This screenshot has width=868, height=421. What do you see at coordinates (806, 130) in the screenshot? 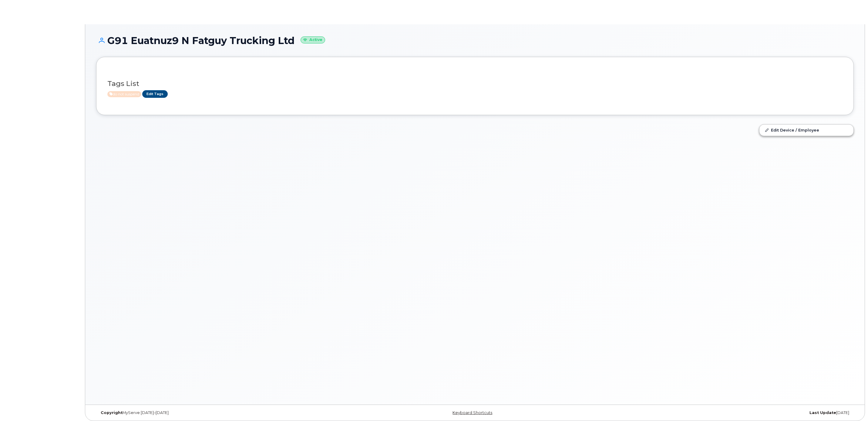
I see `a: Edit Device / Employee` at bounding box center [806, 130].